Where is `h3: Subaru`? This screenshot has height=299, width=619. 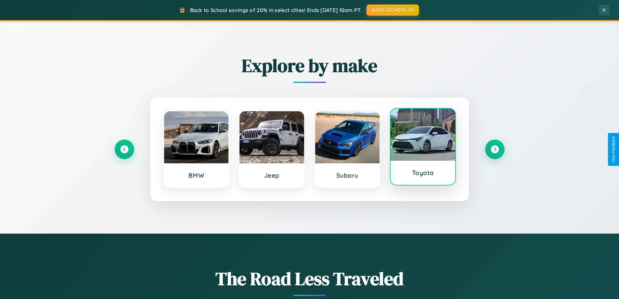
h3: Subaru is located at coordinates (347, 175).